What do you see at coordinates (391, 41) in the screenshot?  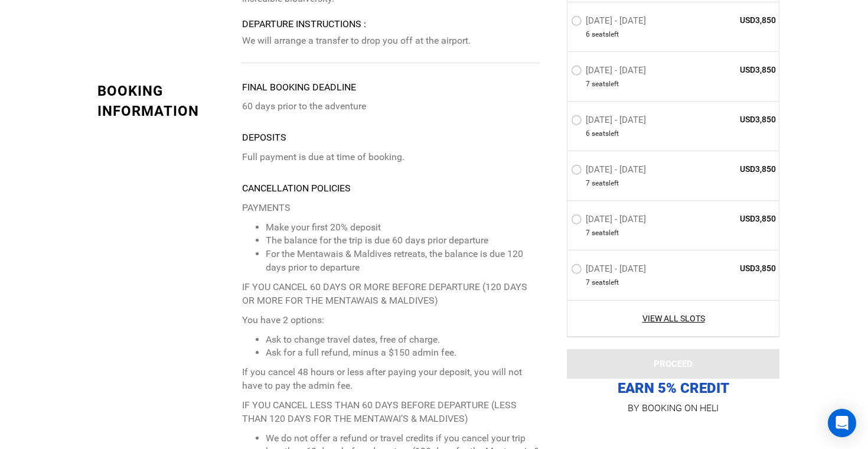 I see `p: We will arrange a transfer to drop you off at the airport.` at bounding box center [391, 41].